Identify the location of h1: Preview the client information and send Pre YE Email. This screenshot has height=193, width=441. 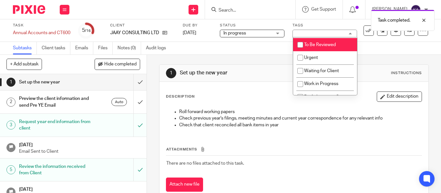
(55, 102).